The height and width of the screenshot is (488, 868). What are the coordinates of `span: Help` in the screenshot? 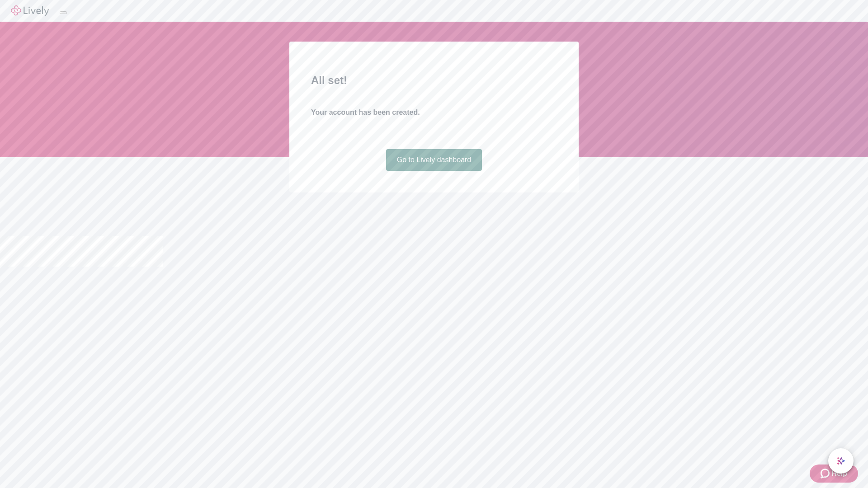 It's located at (839, 474).